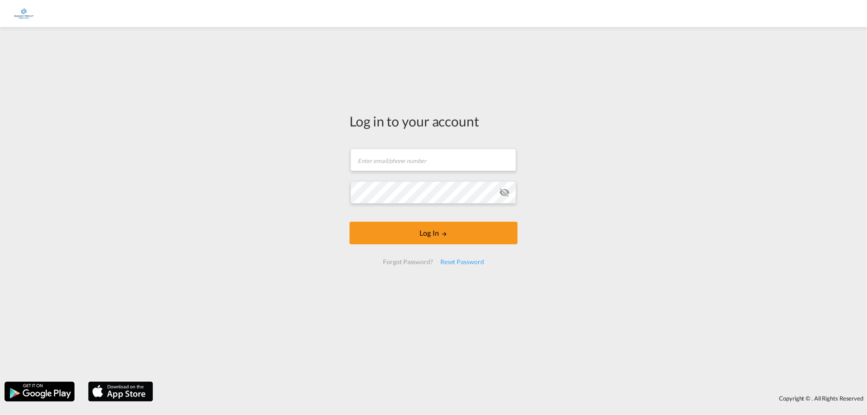  I want to click on div: Forgot Password?, so click(408, 262).